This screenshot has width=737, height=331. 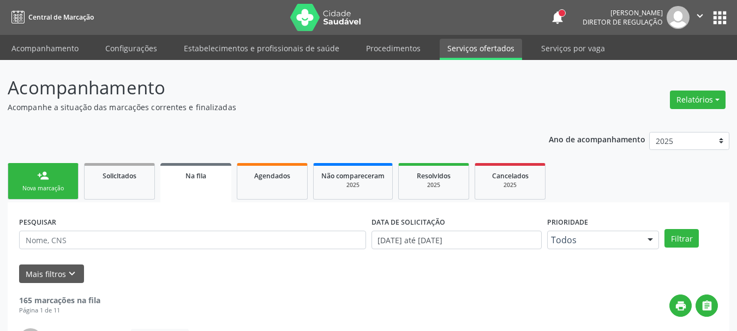 What do you see at coordinates (698, 100) in the screenshot?
I see `button: Relatórios` at bounding box center [698, 100].